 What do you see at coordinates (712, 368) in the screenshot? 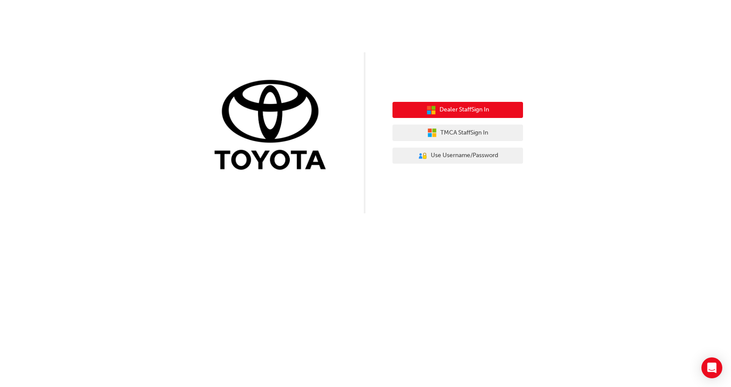
I see `div: Open Intercom Messenger` at bounding box center [712, 368].